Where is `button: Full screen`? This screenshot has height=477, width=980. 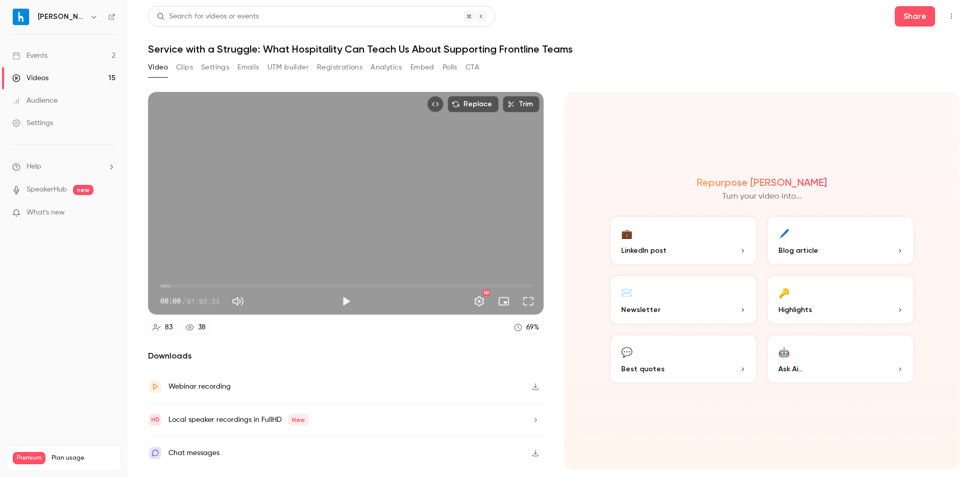 button: Full screen is located at coordinates (528, 301).